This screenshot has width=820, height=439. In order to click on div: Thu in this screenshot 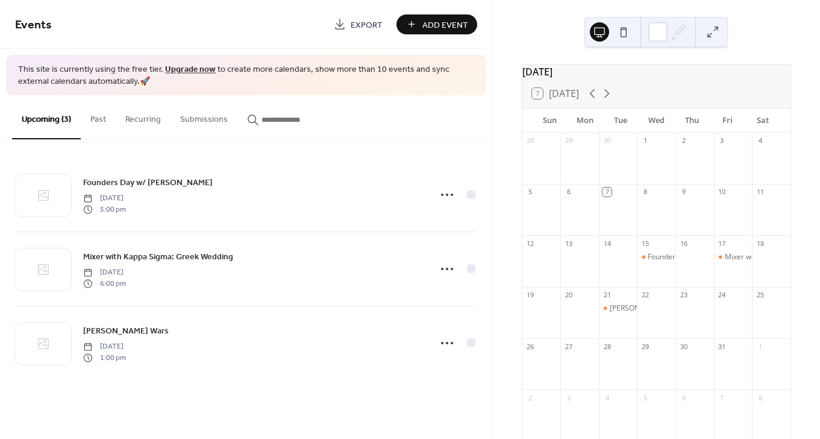, I will do `click(692, 121)`.